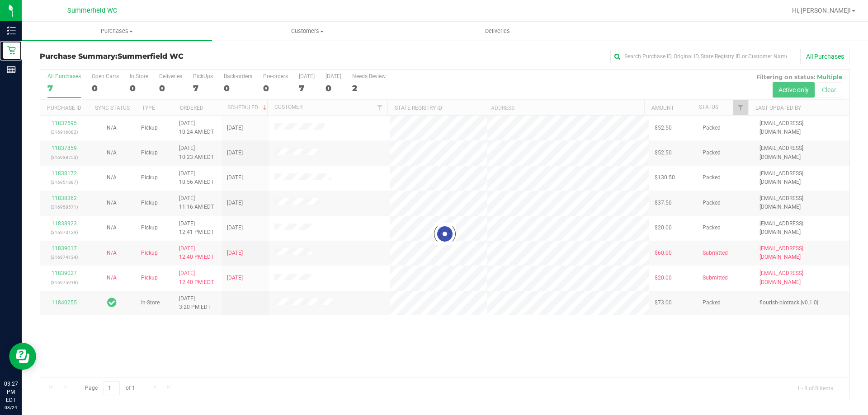  I want to click on inline-svg: Retail, so click(11, 50).